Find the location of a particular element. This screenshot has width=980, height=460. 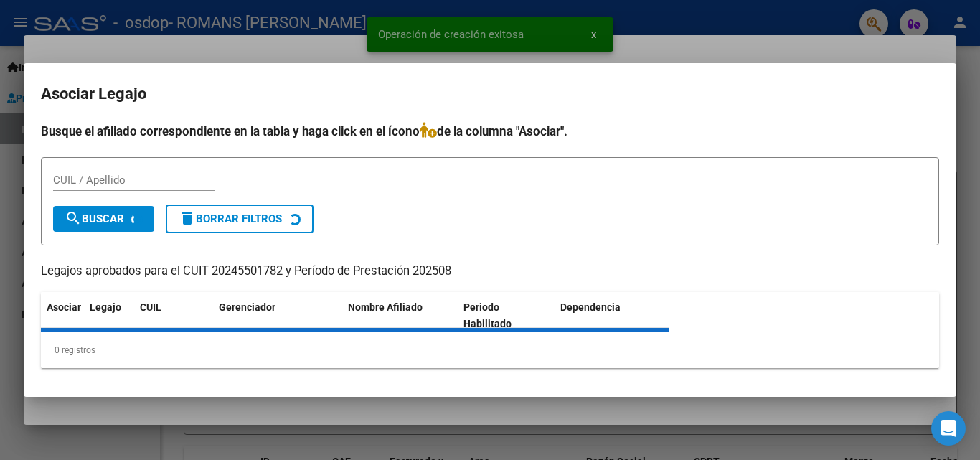

h4: Busque el afiliado correspondiente en la tabla y haga click en el ícono de la columna "Asociar". is located at coordinates (490, 131).